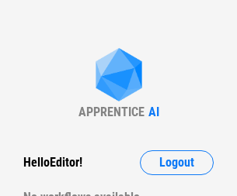 The height and width of the screenshot is (196, 237). Describe the element at coordinates (176, 163) in the screenshot. I see `button: Logout` at that location.